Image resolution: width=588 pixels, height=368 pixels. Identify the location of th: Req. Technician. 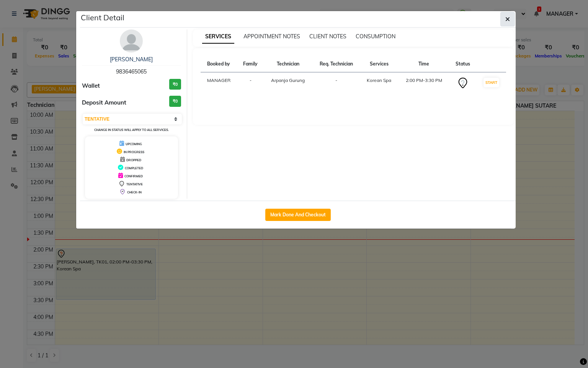
(336, 64).